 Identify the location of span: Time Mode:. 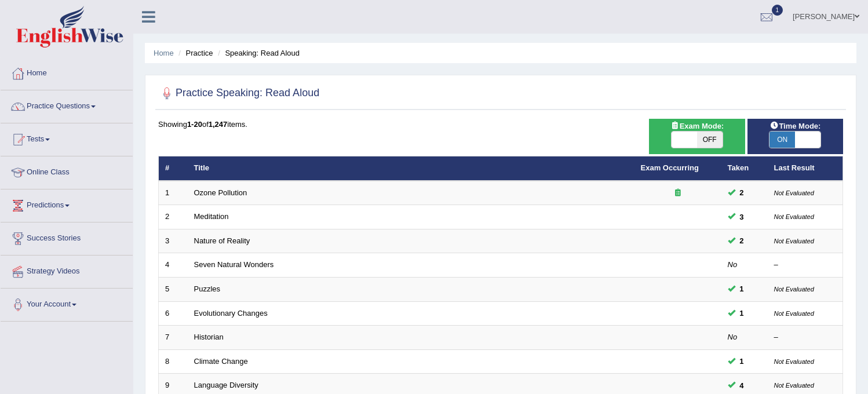
(795, 126).